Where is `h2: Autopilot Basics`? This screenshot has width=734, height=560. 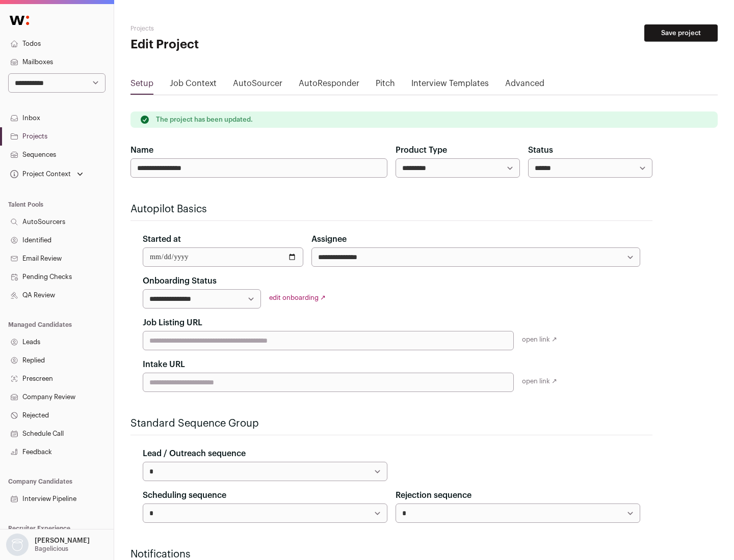
h2: Autopilot Basics is located at coordinates (391, 210).